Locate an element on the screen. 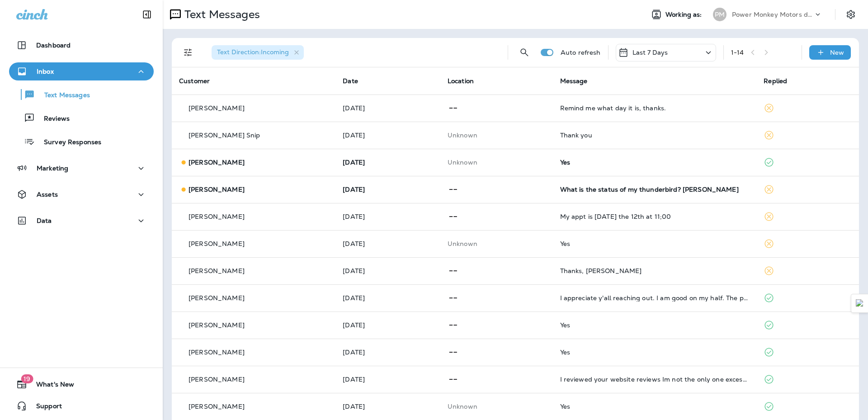 Image resolution: width=868 pixels, height=420 pixels. img: Detect Auto is located at coordinates (860, 304).